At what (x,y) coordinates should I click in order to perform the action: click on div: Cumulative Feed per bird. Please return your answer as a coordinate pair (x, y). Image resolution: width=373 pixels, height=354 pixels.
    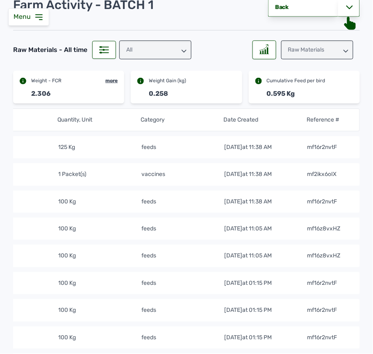
    Looking at the image, I should click on (296, 81).